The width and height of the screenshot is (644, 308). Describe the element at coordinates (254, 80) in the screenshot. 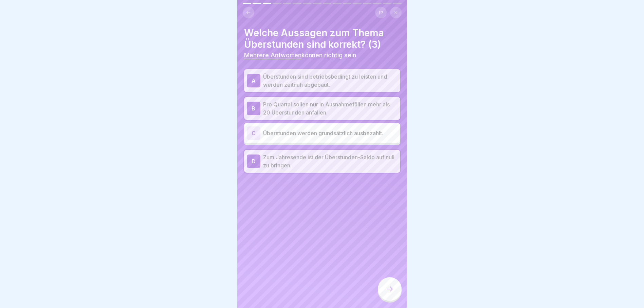

I see `div: A` at that location.